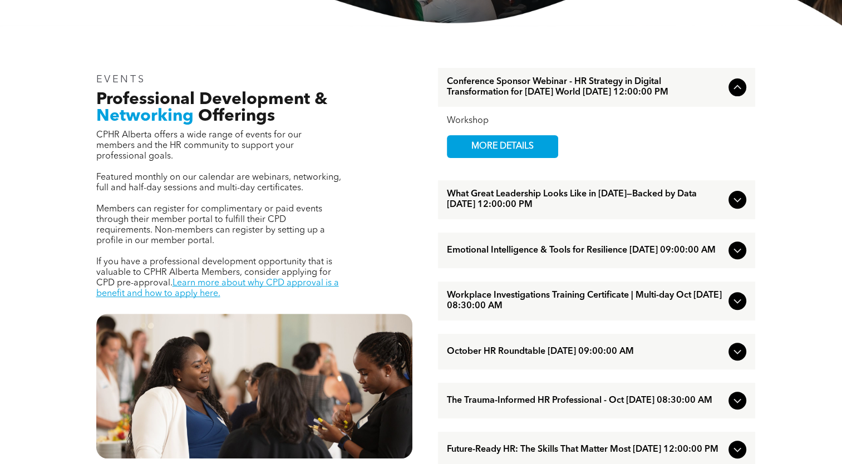 This screenshot has height=464, width=842. I want to click on span: CPHR Alberta offers a wide range of events for our members and the HR community to support your p..., so click(199, 146).